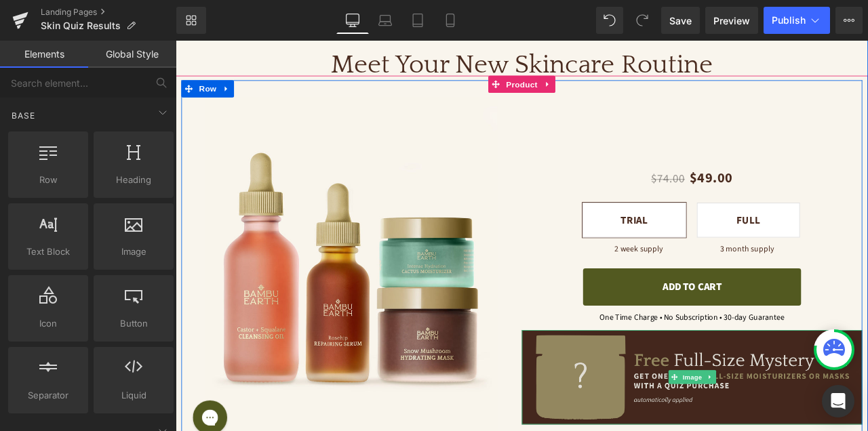 This screenshot has height=431, width=868. Describe the element at coordinates (643, 21) in the screenshot. I see `button: Redo` at that location.